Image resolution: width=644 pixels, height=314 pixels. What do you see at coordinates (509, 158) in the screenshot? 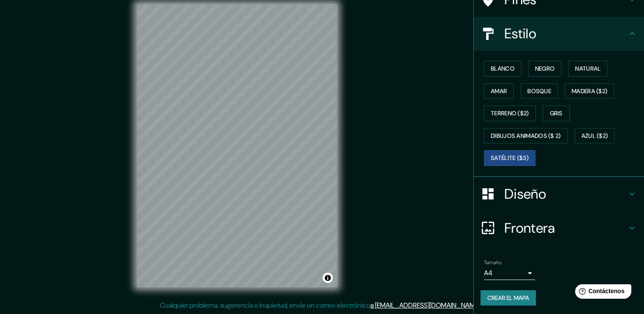
I see `font: Satélite ($3)` at bounding box center [509, 158].